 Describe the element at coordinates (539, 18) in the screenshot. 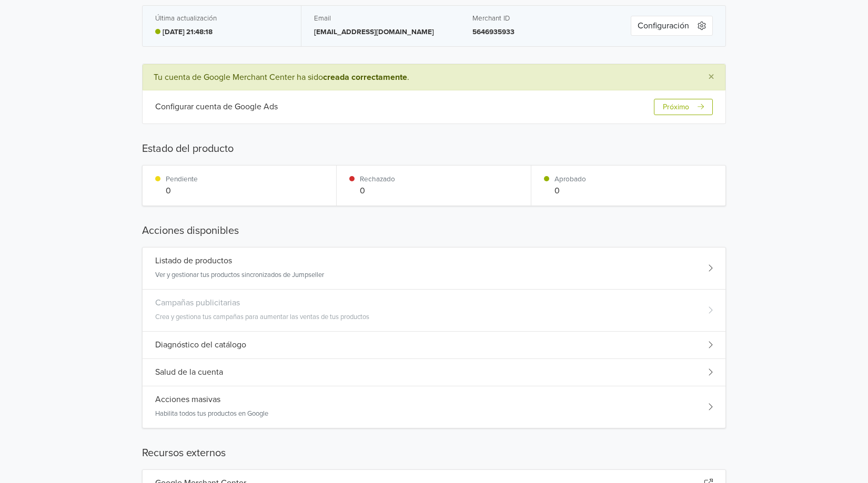

I see `h5: Merchant ID` at that location.